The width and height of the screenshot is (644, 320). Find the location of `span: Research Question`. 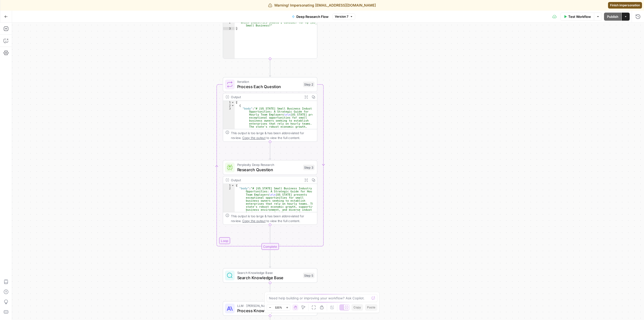

span: Research Question is located at coordinates (269, 170).